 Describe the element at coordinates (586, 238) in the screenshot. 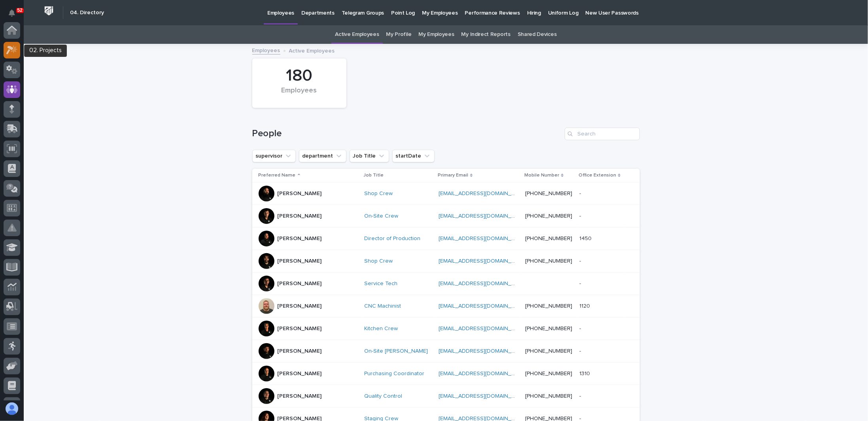

I see `p: 1450` at that location.